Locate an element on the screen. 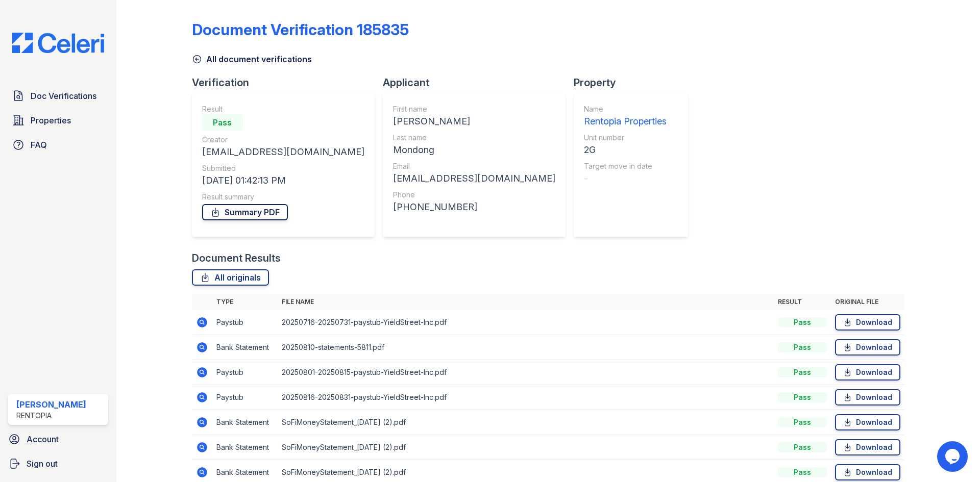  td: 20250801-20250815-paystub-YieldStreet-Inc.pdf is located at coordinates (526, 372).